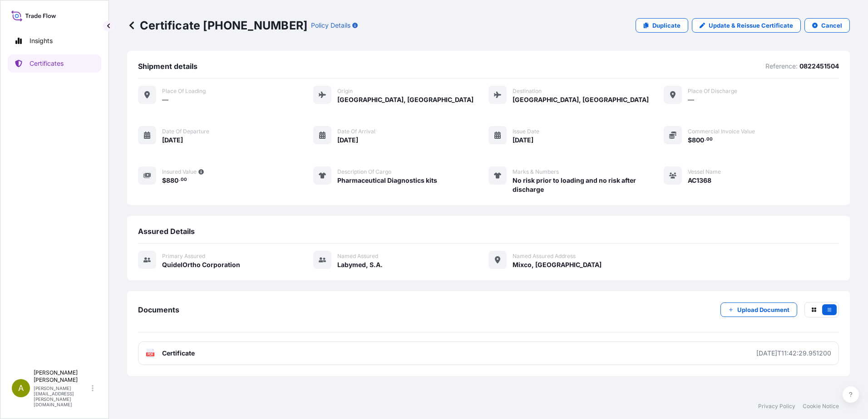 The height and width of the screenshot is (419, 868). What do you see at coordinates (698, 140) in the screenshot?
I see `span: 800` at bounding box center [698, 140].